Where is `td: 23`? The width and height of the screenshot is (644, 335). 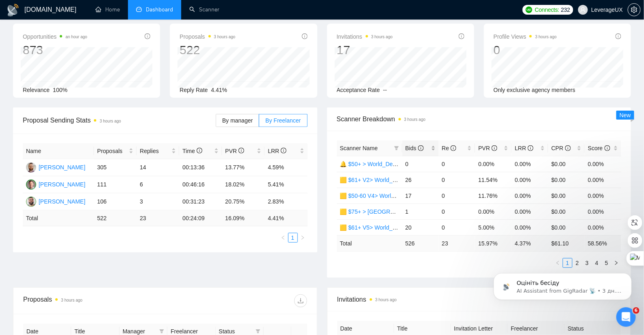 td: 23 is located at coordinates (457, 243).